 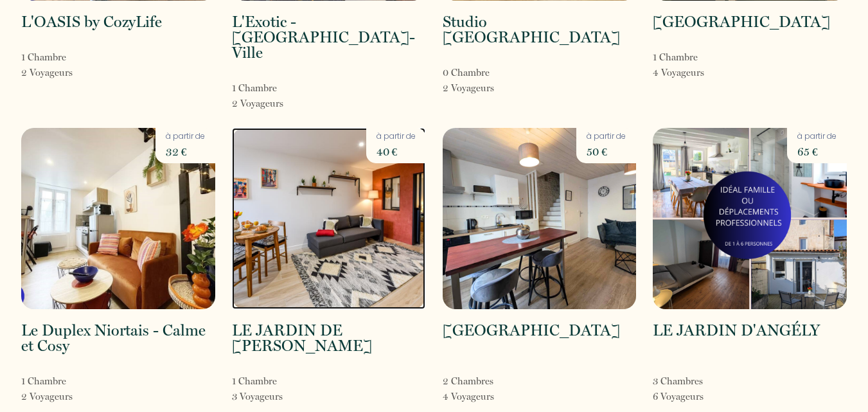 What do you see at coordinates (185, 152) in the screenshot?
I see `p: 32 €` at bounding box center [185, 152].